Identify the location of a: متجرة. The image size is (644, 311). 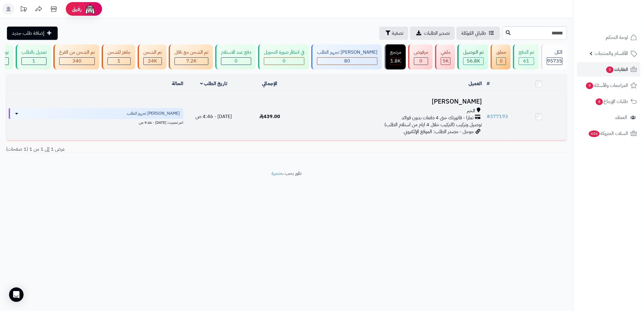
(277, 174).